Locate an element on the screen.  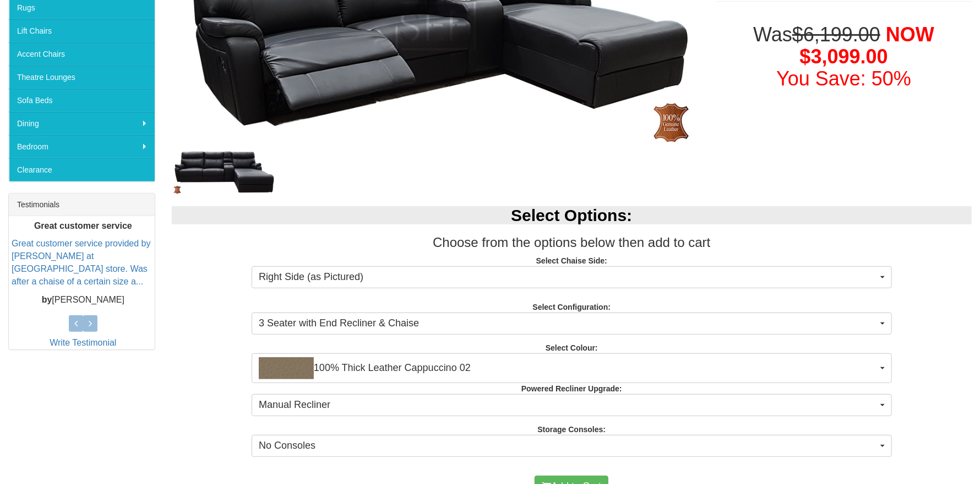
a: Bedroom is located at coordinates (82, 147).